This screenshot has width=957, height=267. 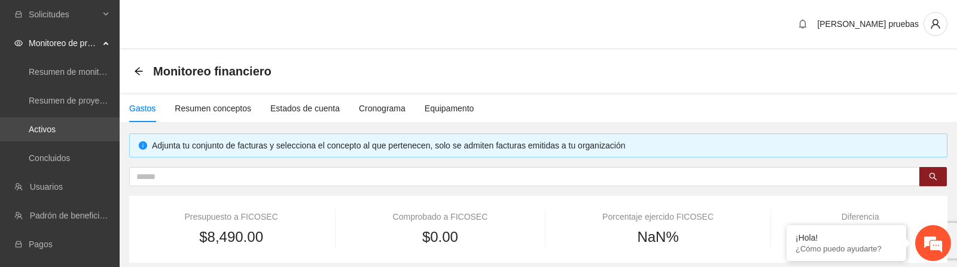 What do you see at coordinates (132, 69) in the screenshot?
I see `div: Chatee con nosotros ahora` at bounding box center [132, 69].